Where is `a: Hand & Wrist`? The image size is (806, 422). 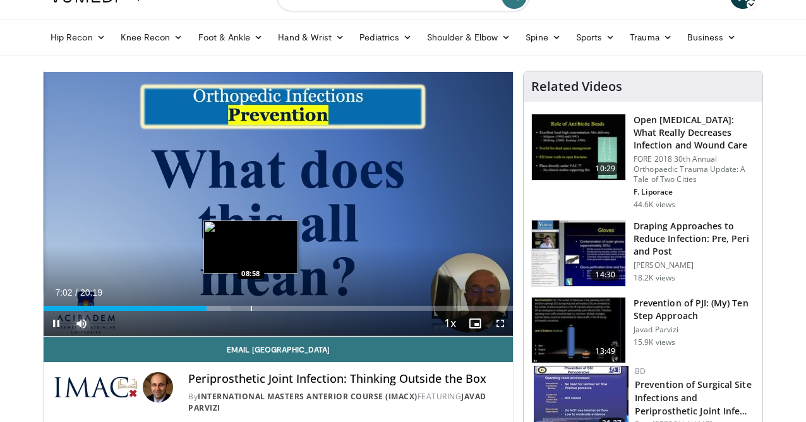
a: Hand & Wrist is located at coordinates (311, 37).